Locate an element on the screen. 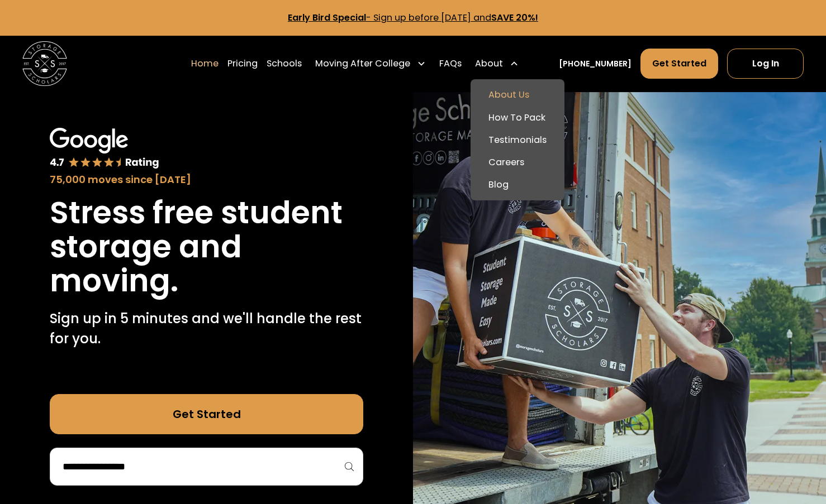 This screenshot has width=826, height=504. a: Home is located at coordinates (205, 63).